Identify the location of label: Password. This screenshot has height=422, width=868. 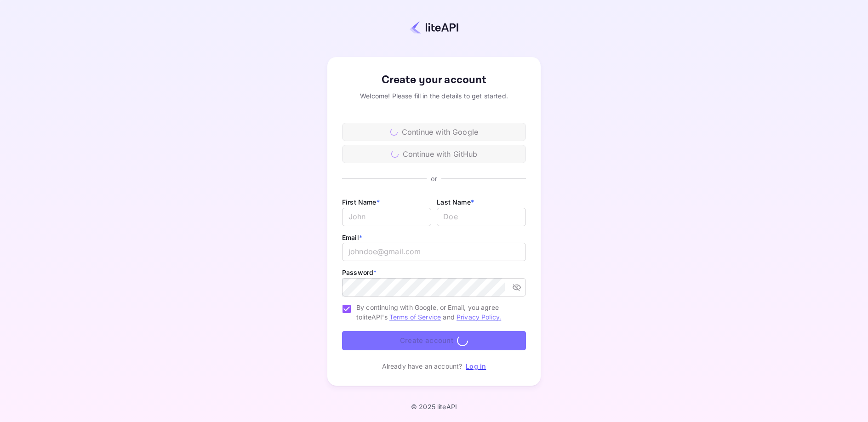
(359, 272).